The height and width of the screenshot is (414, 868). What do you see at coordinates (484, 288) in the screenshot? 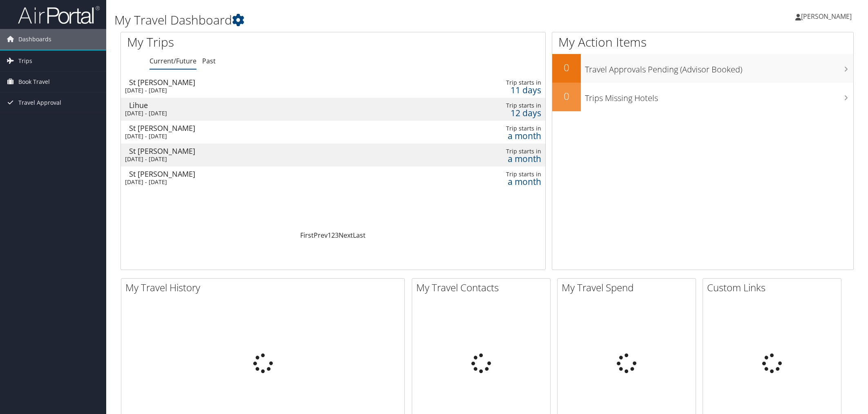
I see `h2: My Travel Contacts` at bounding box center [484, 288].